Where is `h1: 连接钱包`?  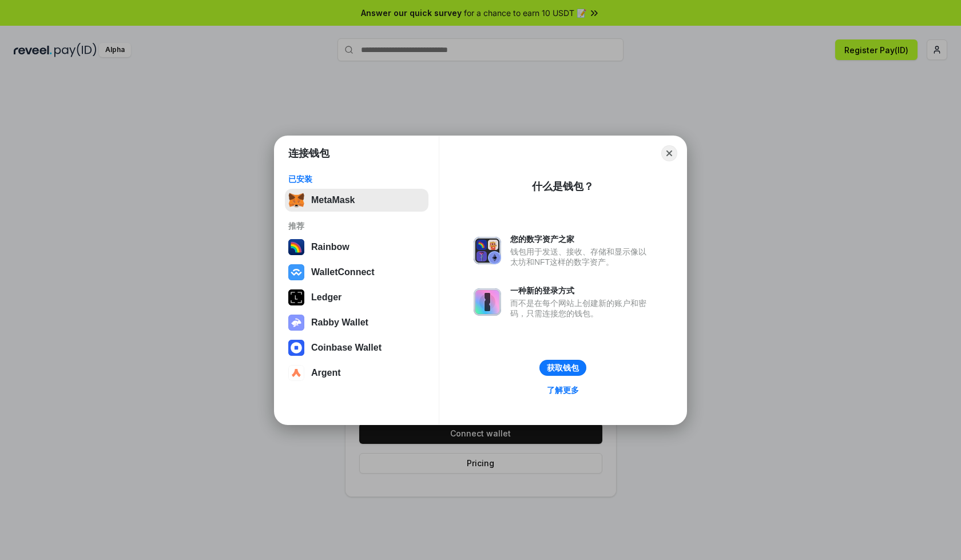
h1: 连接钱包 is located at coordinates (309, 153).